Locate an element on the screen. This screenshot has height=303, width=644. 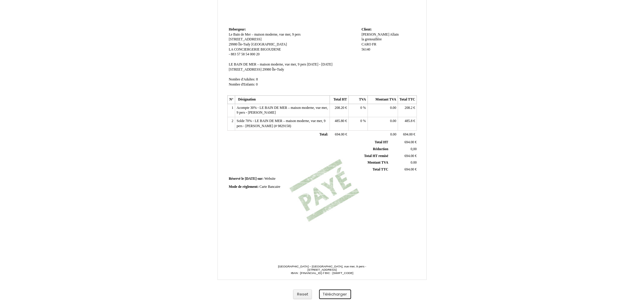
td: 1 is located at coordinates (231, 111).